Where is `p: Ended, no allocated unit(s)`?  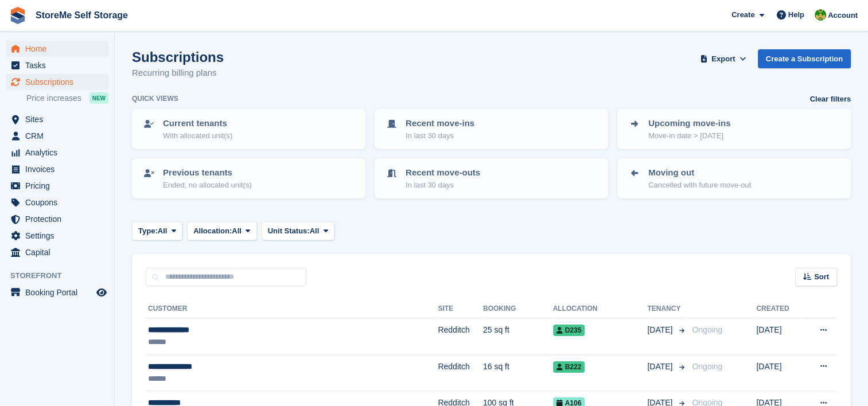 p: Ended, no allocated unit(s) is located at coordinates (207, 186).